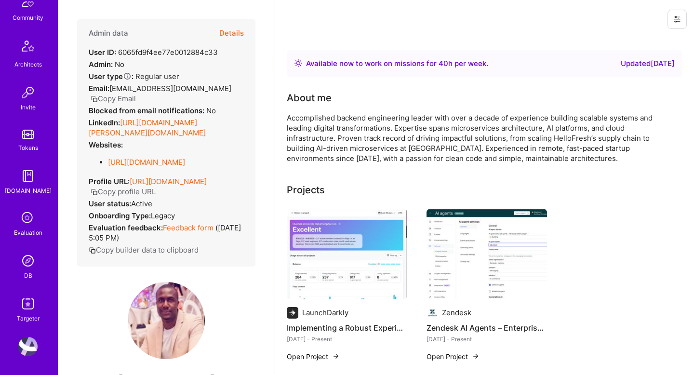 The image size is (694, 375). Describe the element at coordinates (104, 122) in the screenshot. I see `strong: LinkedIn:` at that location.